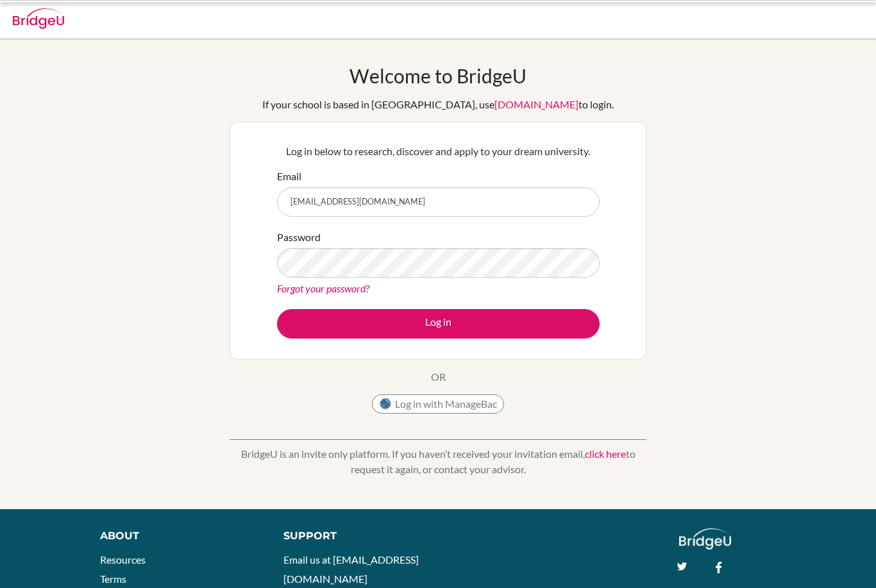 The image size is (876, 588). I want to click on img: logo_white@2x-f4f0deed5e89b7ecb1c2cc34c3e3d731f90f0f143d5ea2071677605dd97b5244.png, so click(705, 539).